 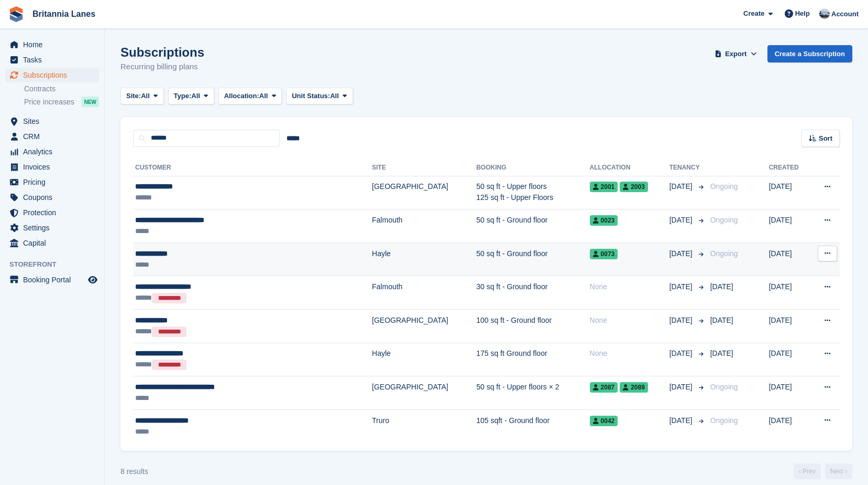 I want to click on nav: Page, so click(x=823, y=471).